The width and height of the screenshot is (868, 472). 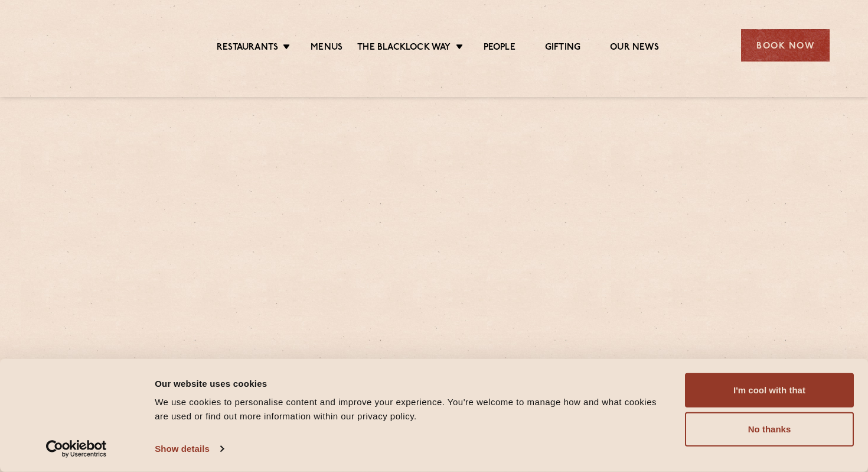 What do you see at coordinates (189, 449) in the screenshot?
I see `a: Show details` at bounding box center [189, 449].